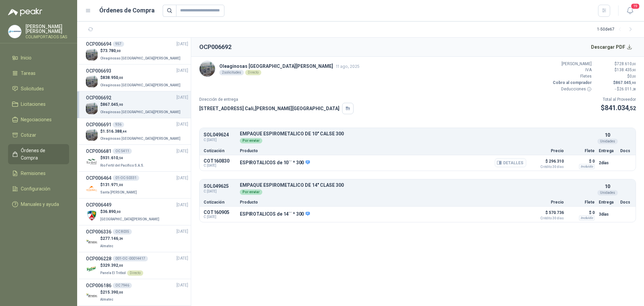 The image size is (644, 306). What do you see at coordinates (634, 89) in the screenshot?
I see `span: ,38` at bounding box center [634, 89].